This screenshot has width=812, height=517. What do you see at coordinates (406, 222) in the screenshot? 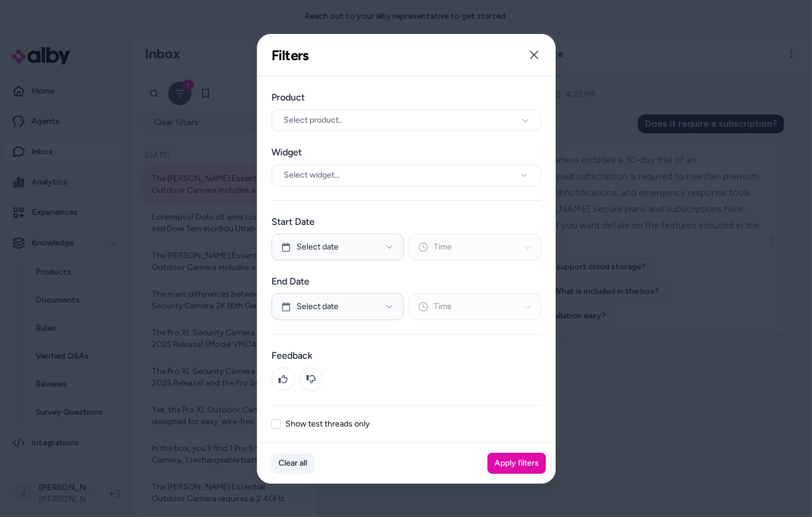
I see `label: Start Date` at bounding box center [406, 222].